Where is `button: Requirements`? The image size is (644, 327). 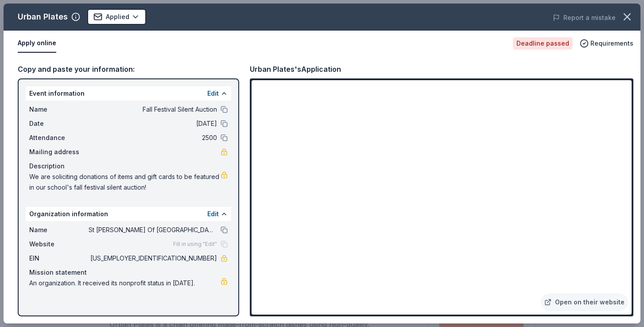 button: Requirements is located at coordinates (607, 43).